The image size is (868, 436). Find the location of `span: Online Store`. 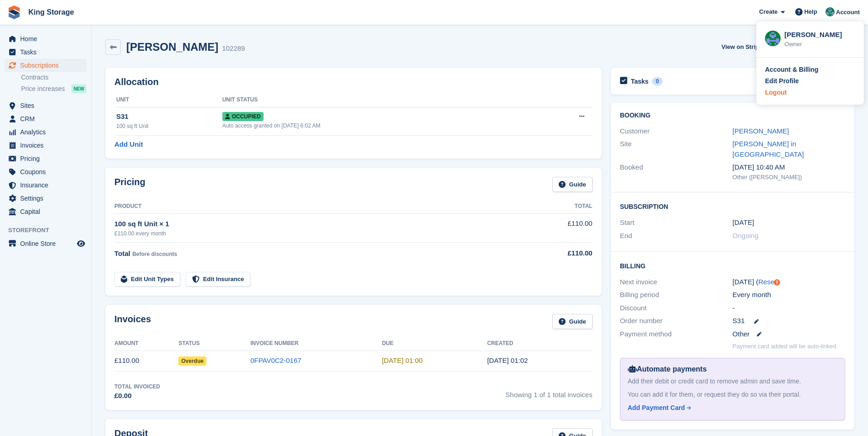

span: Online Store is located at coordinates (48, 244).